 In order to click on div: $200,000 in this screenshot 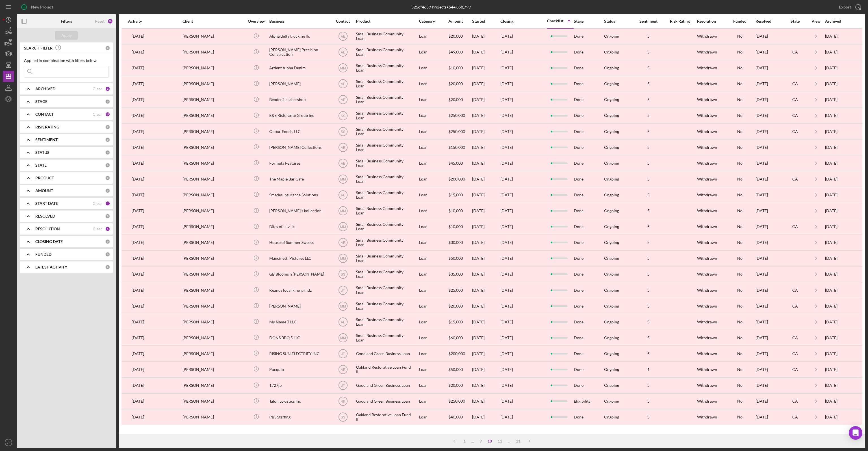, I will do `click(459, 179)`.